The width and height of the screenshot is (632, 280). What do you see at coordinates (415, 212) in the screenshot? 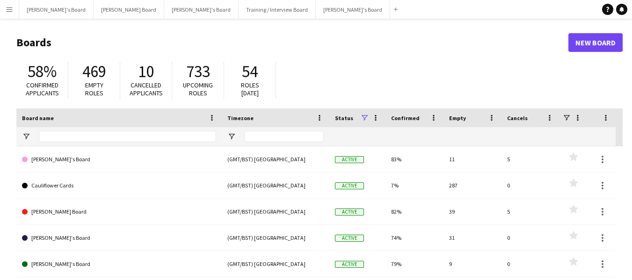
I see `div: 82%` at bounding box center [415, 212].